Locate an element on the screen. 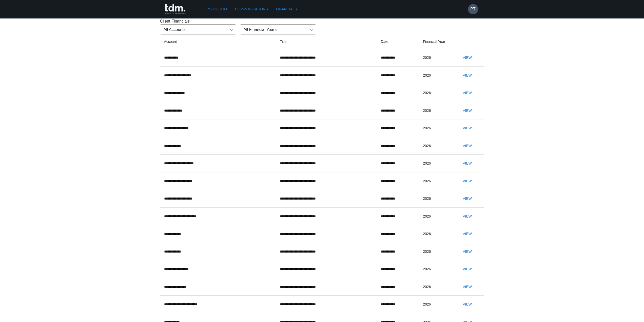  p: Client Financials is located at coordinates (322, 21).